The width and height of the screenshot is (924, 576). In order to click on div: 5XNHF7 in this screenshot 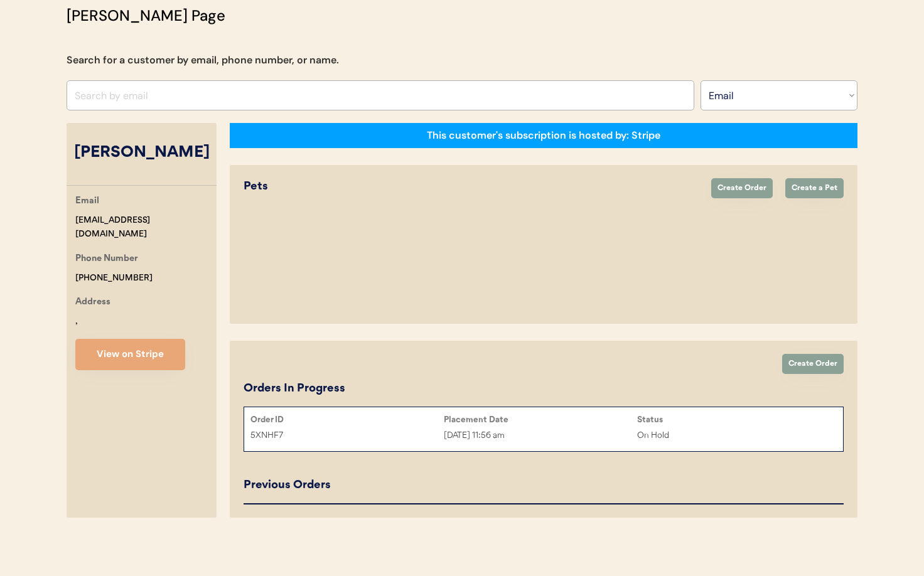, I will do `click(348, 435)`.